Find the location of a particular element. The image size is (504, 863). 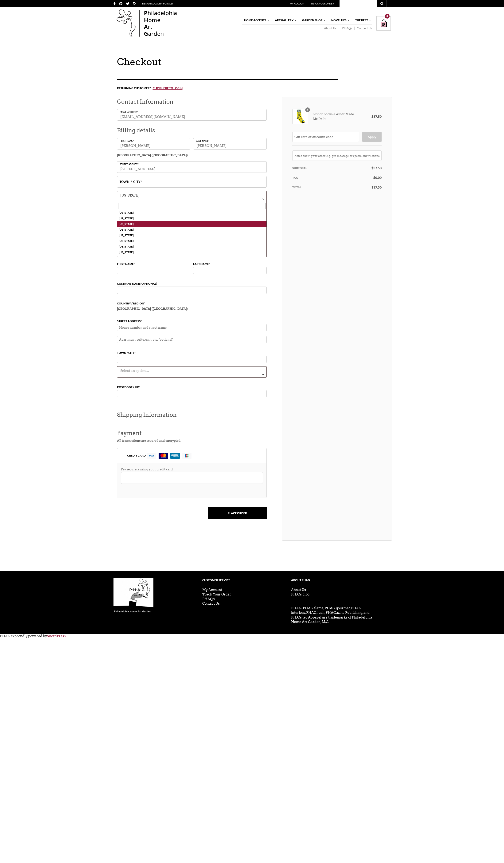

input: Place order is located at coordinates (237, 513).